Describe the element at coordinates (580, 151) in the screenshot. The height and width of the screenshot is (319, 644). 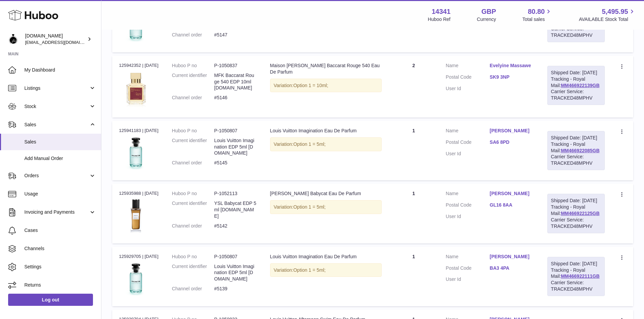
I see `a: MM466922085GB` at that location.